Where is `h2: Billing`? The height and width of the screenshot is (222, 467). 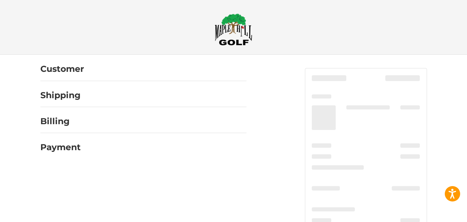 h2: Billing is located at coordinates (60, 121).